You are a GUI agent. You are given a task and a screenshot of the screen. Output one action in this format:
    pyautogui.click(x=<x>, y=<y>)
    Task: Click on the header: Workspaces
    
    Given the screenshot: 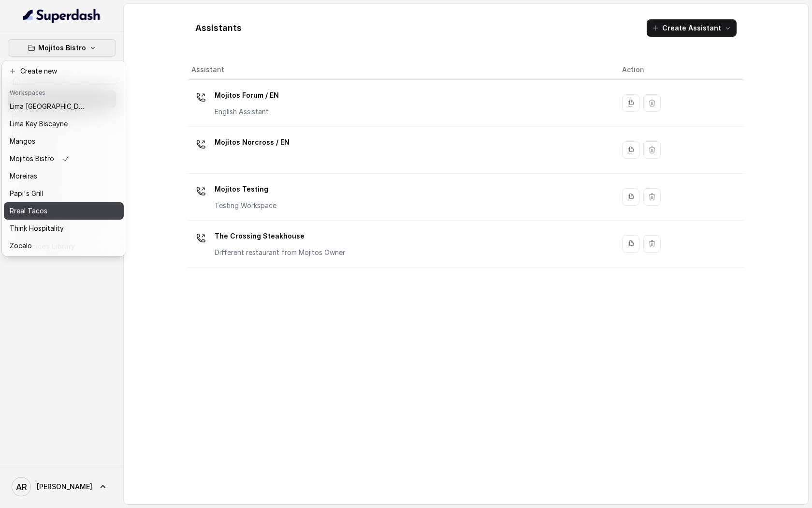 What is the action you would take?
    pyautogui.click(x=64, y=92)
    